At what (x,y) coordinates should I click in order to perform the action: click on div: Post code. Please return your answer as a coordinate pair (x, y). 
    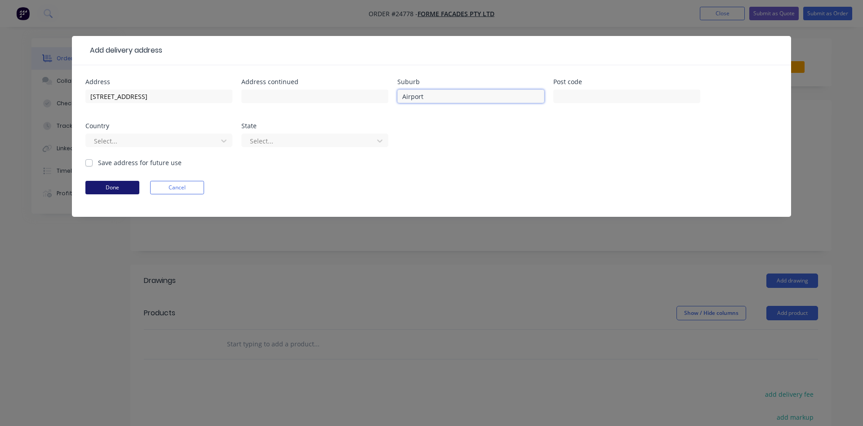
    Looking at the image, I should click on (627, 82).